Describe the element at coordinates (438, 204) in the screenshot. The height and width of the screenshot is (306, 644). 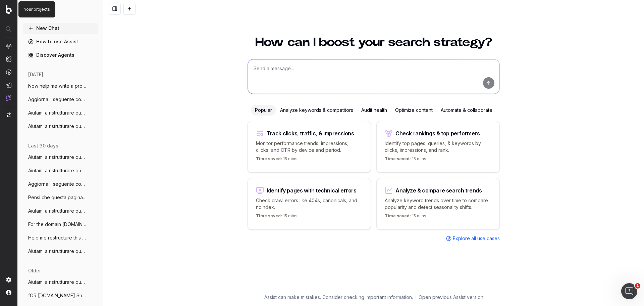
I see `p: Analyze keyword trends over time to compare popularity and detect seasonality shifts.` at that location.